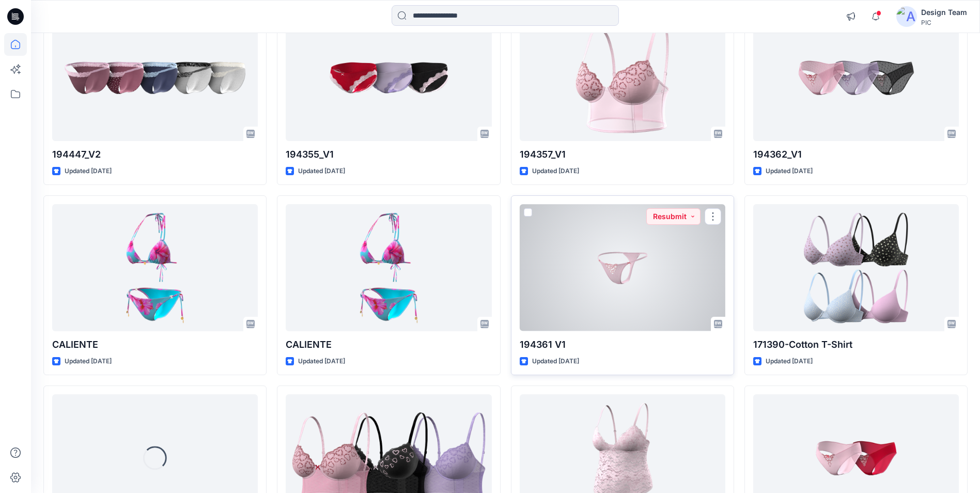  I want to click on div: Design Team, so click(944, 12).